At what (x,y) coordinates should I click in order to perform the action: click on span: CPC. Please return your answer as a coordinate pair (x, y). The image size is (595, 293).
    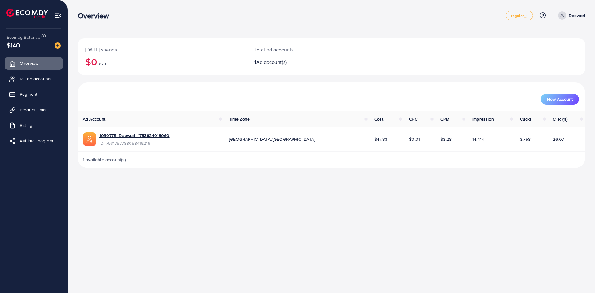
    Looking at the image, I should click on (413, 119).